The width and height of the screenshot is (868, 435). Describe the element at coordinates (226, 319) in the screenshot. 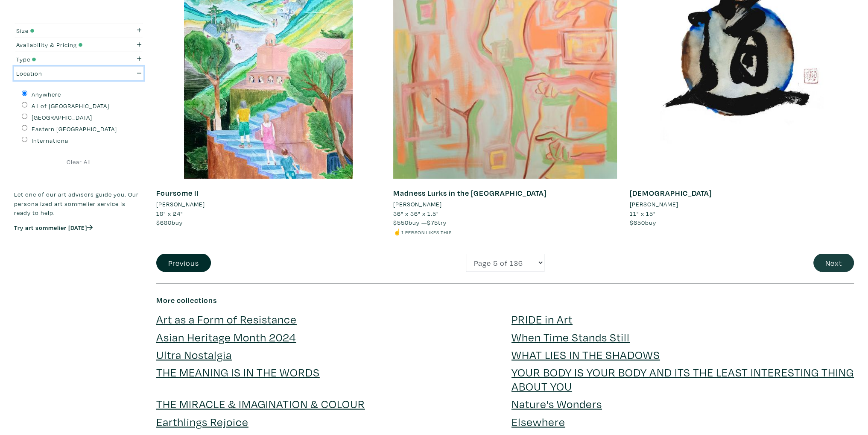

I see `a: Art as a Form of Resistance` at that location.